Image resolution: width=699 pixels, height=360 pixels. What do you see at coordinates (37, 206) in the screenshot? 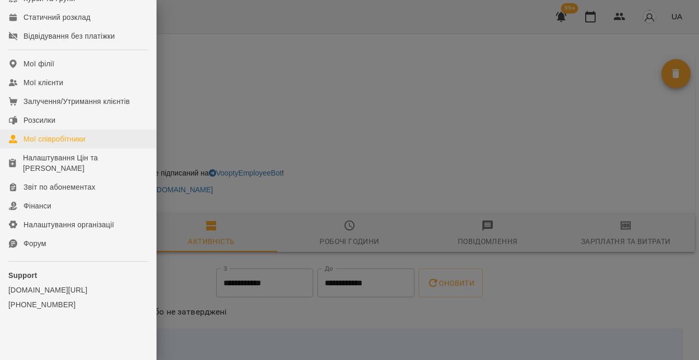
I see `div: Фінанси` at bounding box center [37, 206].